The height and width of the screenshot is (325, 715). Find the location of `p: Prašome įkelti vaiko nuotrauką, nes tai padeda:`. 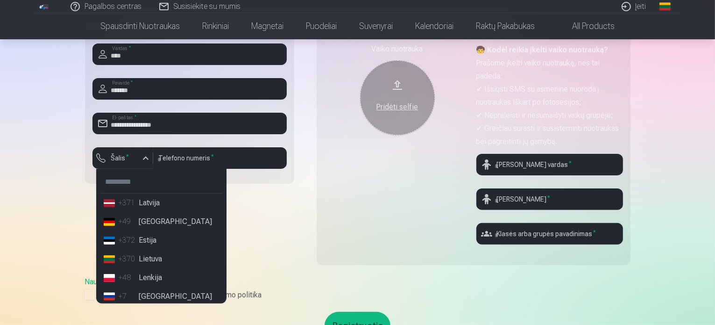

p: Prašome įkelti vaiko nuotrauką, nes tai padeda: is located at coordinates (550, 70).